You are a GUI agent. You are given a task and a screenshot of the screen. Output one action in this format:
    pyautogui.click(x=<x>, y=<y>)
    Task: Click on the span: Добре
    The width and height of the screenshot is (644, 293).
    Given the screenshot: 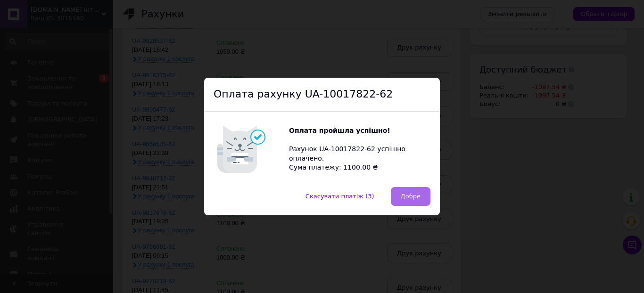 What is the action you would take?
    pyautogui.click(x=411, y=196)
    